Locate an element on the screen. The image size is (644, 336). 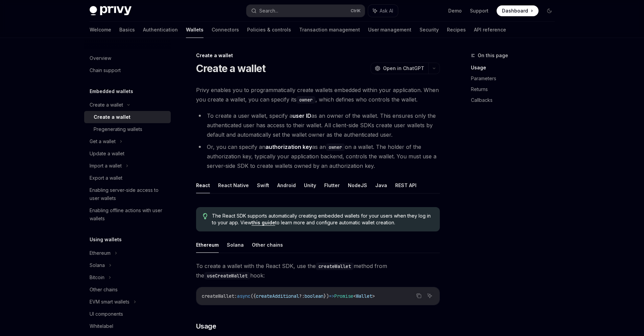
button: Swift is located at coordinates (263, 185).